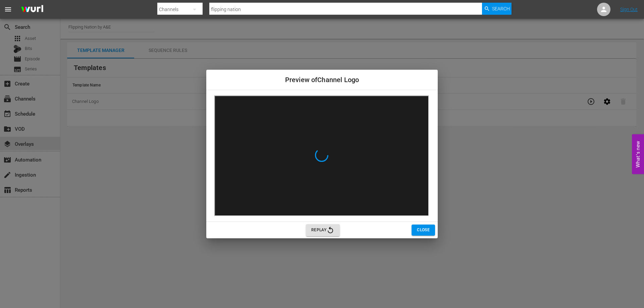  What do you see at coordinates (322, 79) in the screenshot?
I see `span: Preview of Channel Logo` at bounding box center [322, 79].